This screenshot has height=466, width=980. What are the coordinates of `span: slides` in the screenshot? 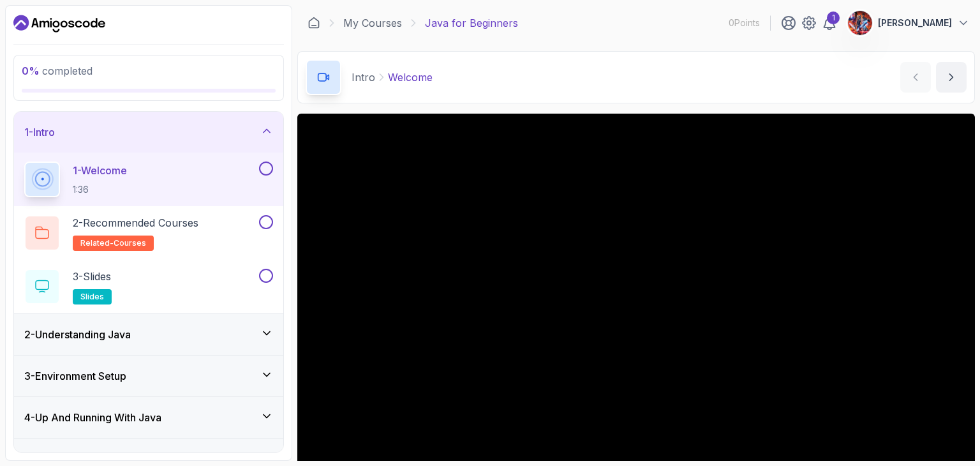 It's located at (92, 297).